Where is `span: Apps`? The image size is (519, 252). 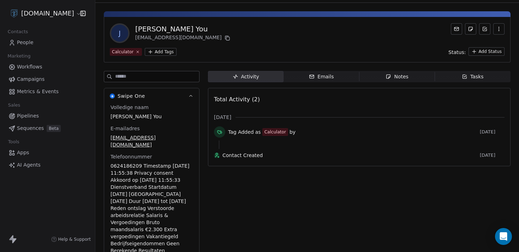
span: Apps is located at coordinates (23, 153).